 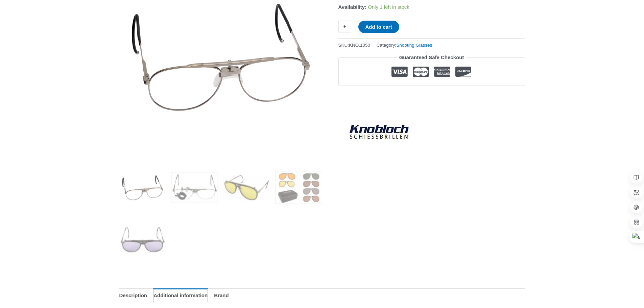 What do you see at coordinates (359, 45) in the screenshot?
I see `span: KNO.1050` at bounding box center [359, 45].